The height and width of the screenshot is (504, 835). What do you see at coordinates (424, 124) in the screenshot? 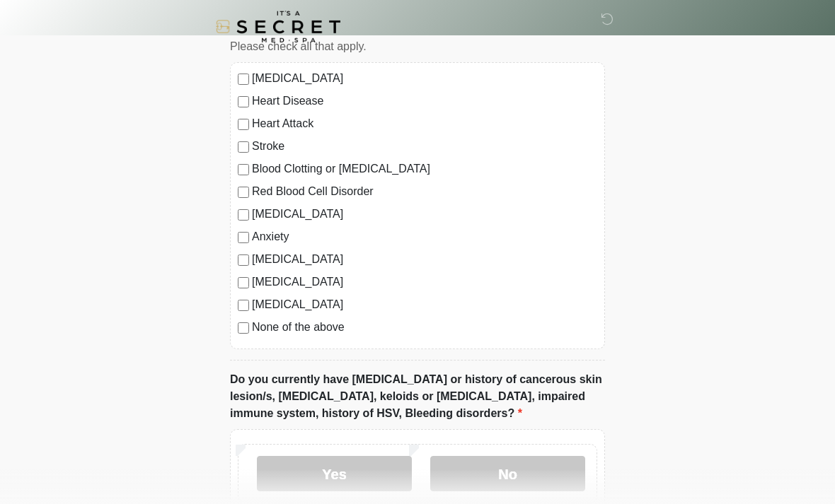
I see `label: Heart Attack` at bounding box center [424, 124].